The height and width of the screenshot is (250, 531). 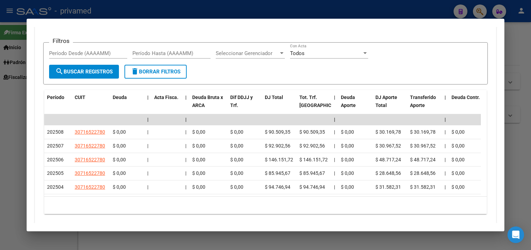 I want to click on span: 202508, so click(x=55, y=132).